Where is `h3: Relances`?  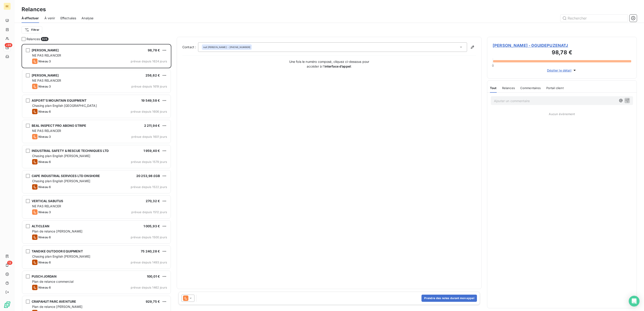 h3: Relances is located at coordinates (34, 9).